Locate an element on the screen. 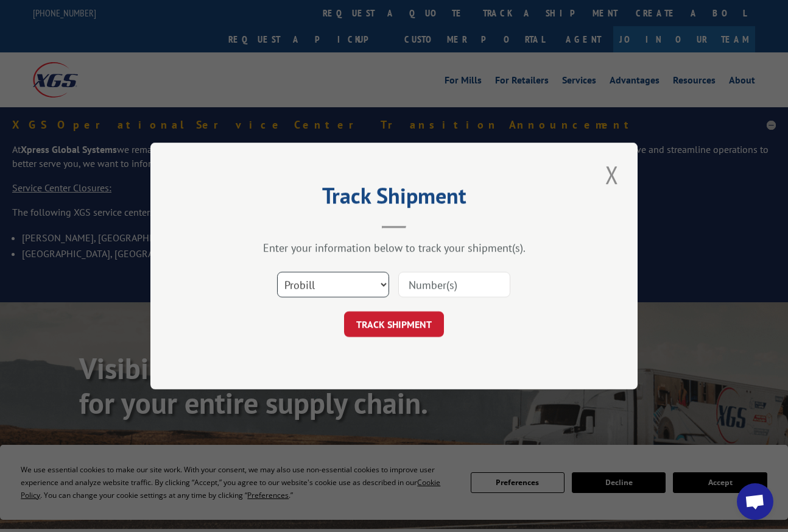  button: TRACK SHIPMENT is located at coordinates (394, 324).